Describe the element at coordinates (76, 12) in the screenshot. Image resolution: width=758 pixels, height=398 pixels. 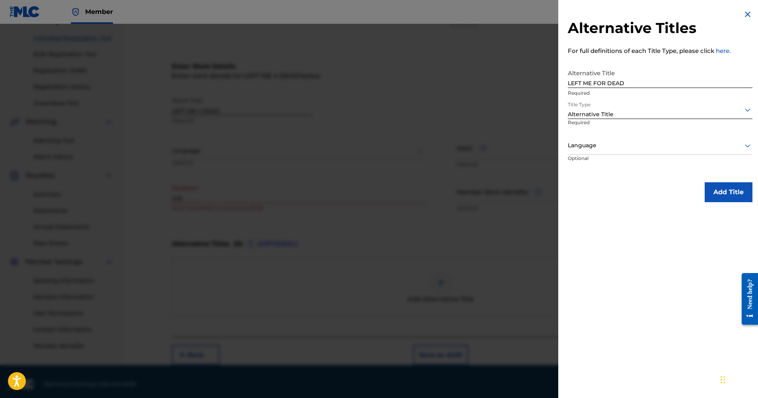
I see `img: Top Rightsholder` at that location.